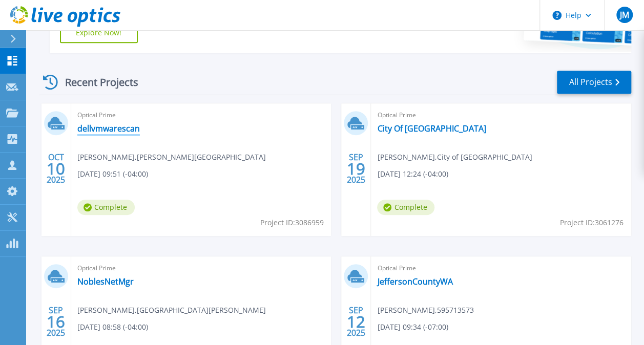 The height and width of the screenshot is (345, 644). I want to click on span: 12, so click(356, 322).